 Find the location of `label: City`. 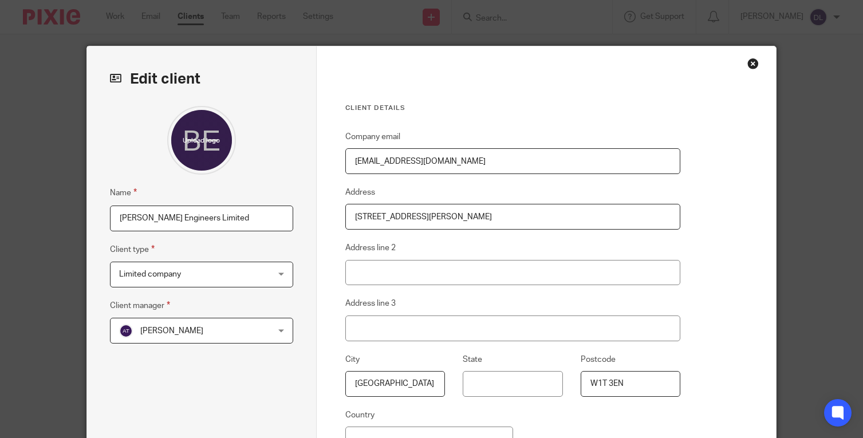

label: City is located at coordinates (352, 360).